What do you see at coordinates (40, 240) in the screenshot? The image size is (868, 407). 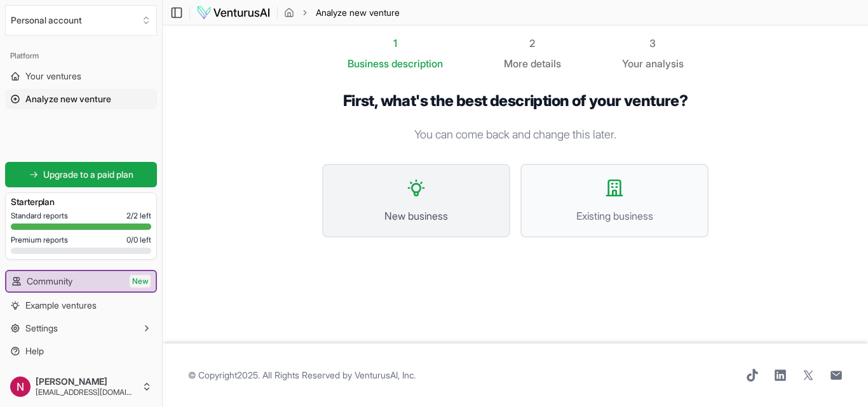 I see `span: Premium reports` at bounding box center [40, 240].